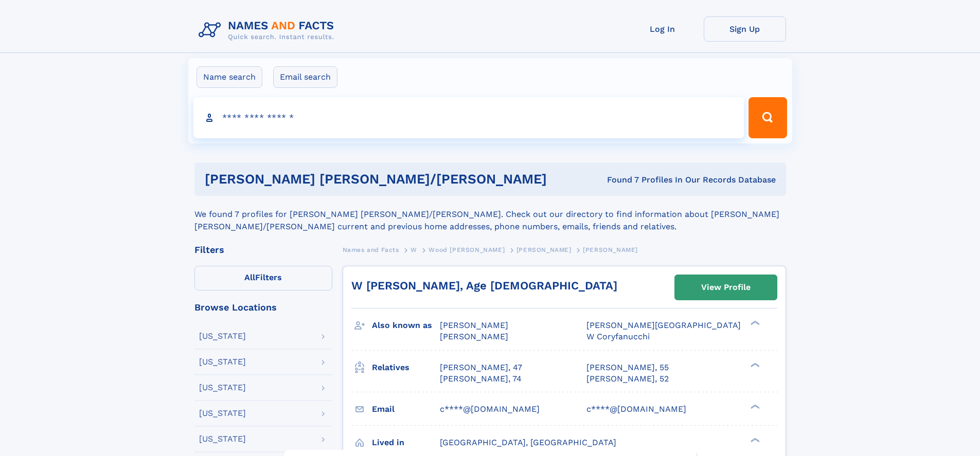 This screenshot has height=456, width=980. Describe the element at coordinates (305, 77) in the screenshot. I see `label: Email search` at that location.